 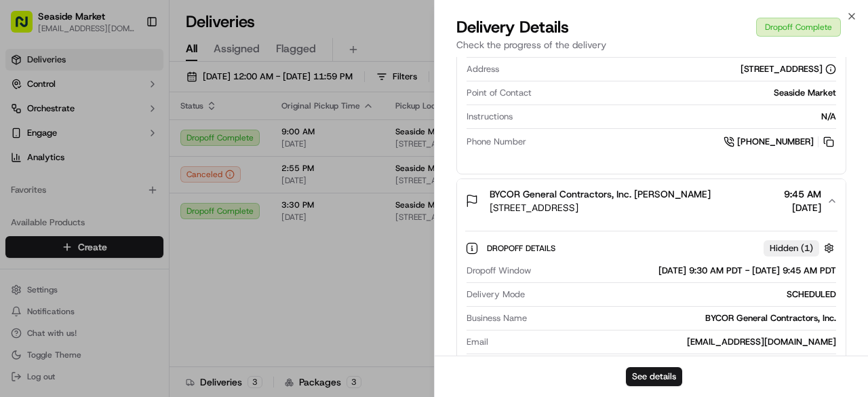 I want to click on span: Business Name, so click(x=497, y=318).